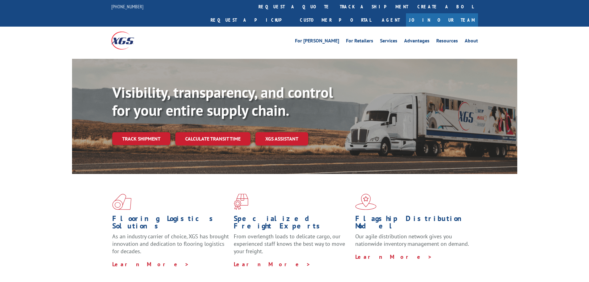  I want to click on h1: Flagship Distribution Model, so click(414, 224).